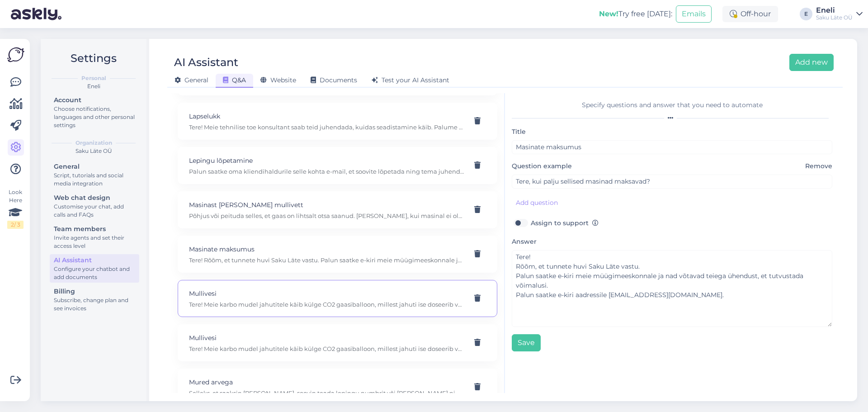 This screenshot has height=412, width=868. I want to click on div: Choose notifications, languages and other personal settings, so click(95, 117).